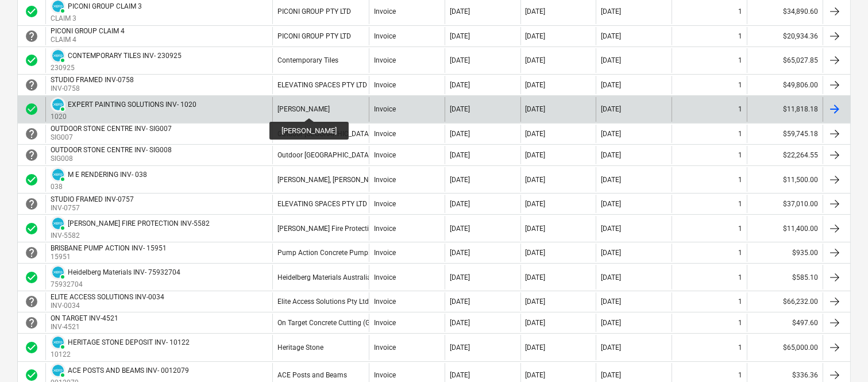  I want to click on div: HERITAGE STONE DEPOSIT INV- 10122, so click(129, 343).